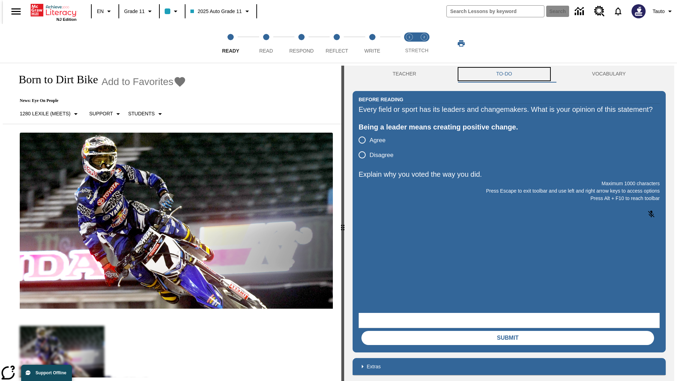 The height and width of the screenshot is (381, 677). I want to click on button: Grade: Grade 11, Select a grade, so click(139, 11).